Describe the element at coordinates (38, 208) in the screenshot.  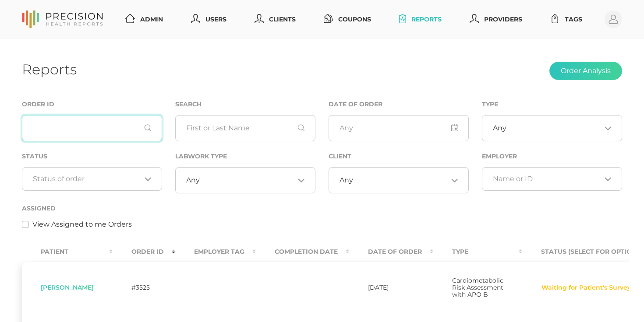
I see `label: Assigned` at that location.